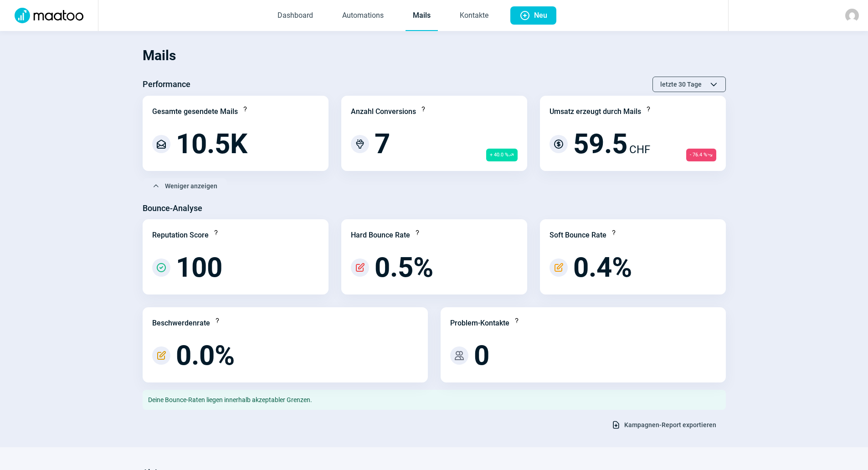 Image resolution: width=868 pixels, height=470 pixels. Describe the element at coordinates (421, 16) in the screenshot. I see `a: Mails` at that location.